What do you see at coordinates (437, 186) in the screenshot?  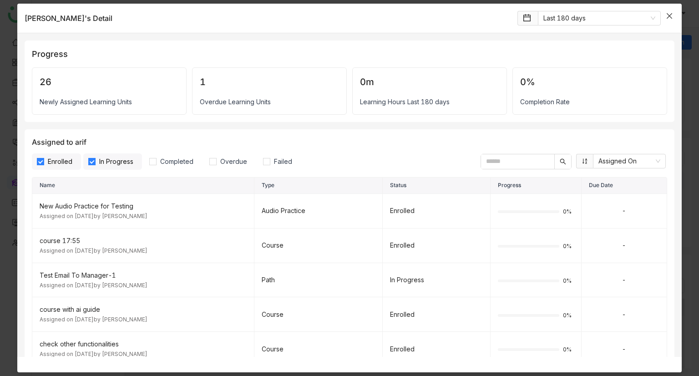 I see `th: Status` at bounding box center [437, 186].